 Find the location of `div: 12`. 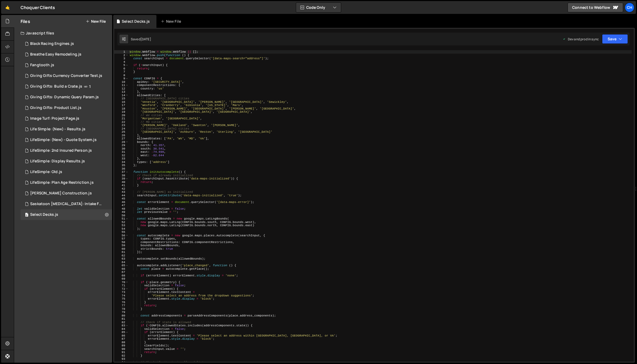

div: 12 is located at coordinates (121, 88).